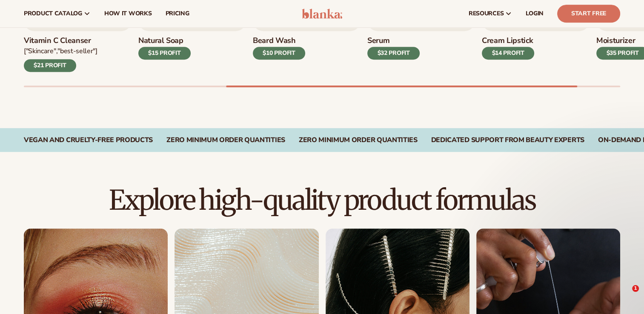  I want to click on a: logo, so click(322, 14).